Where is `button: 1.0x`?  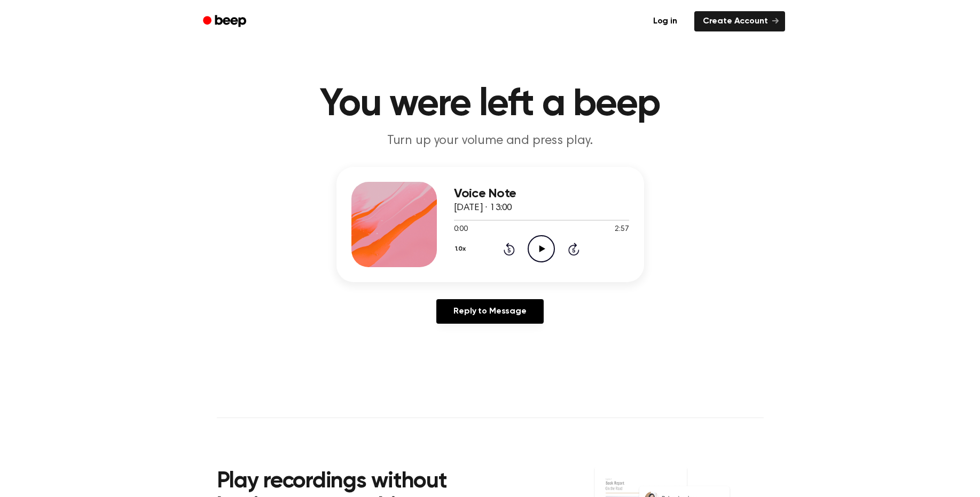 button: 1.0x is located at coordinates (462, 249).